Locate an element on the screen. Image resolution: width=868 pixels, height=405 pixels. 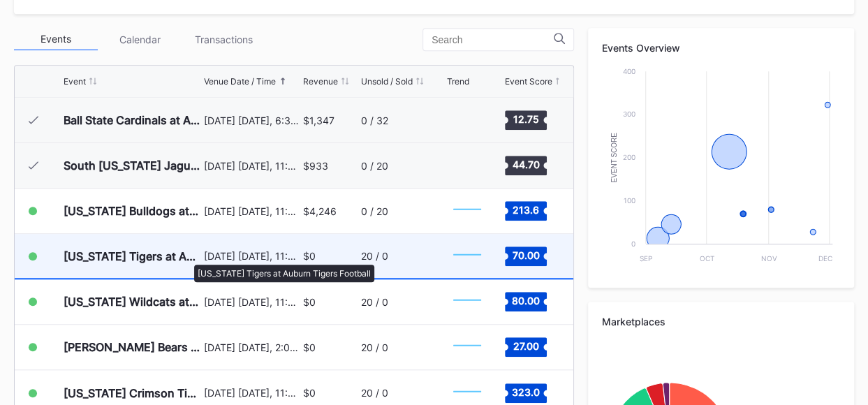
text: Oct is located at coordinates (706, 258).